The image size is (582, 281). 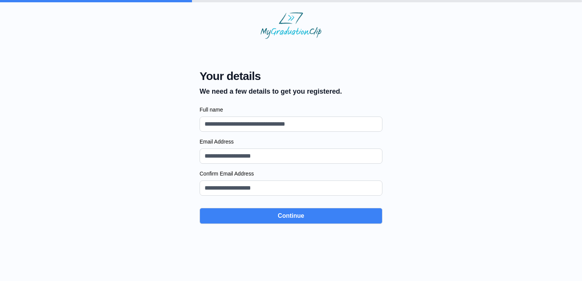 What do you see at coordinates (291, 142) in the screenshot?
I see `label: Email Address` at bounding box center [291, 142].